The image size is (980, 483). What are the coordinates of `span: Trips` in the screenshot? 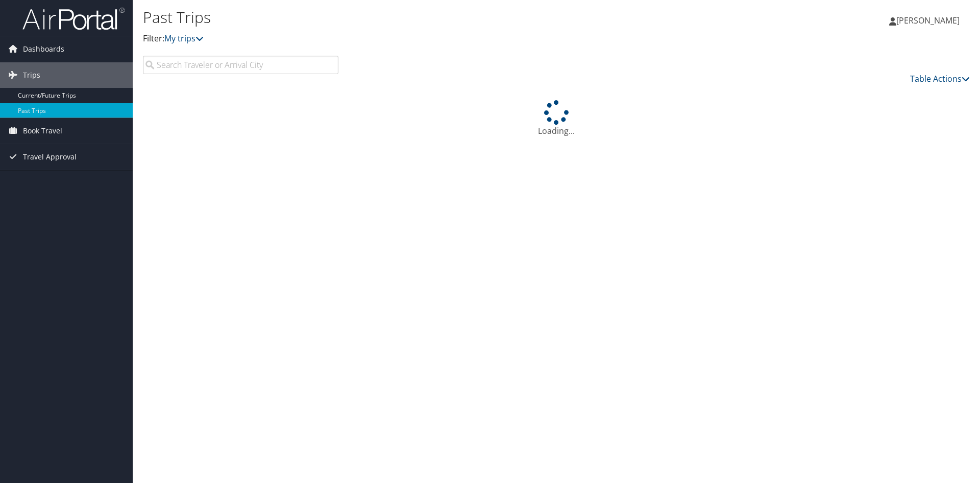 It's located at (31, 75).